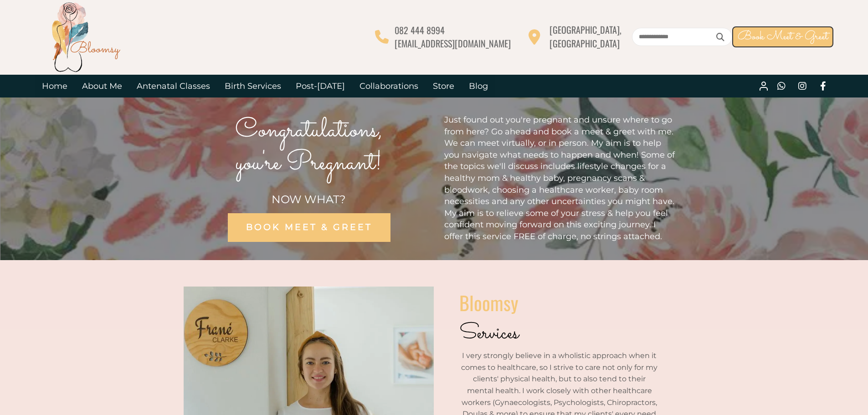  What do you see at coordinates (389, 86) in the screenshot?
I see `a: Collaborations` at bounding box center [389, 86].